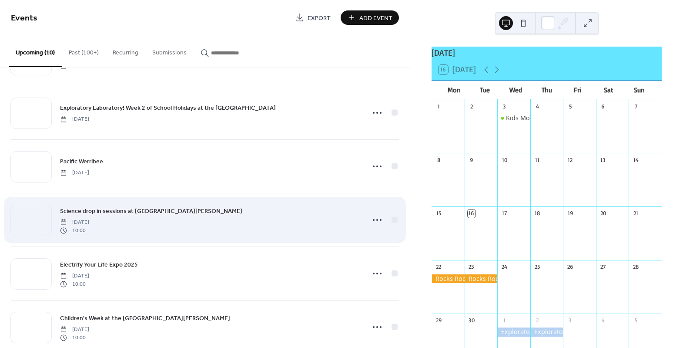 The image size is (683, 348). What do you see at coordinates (608, 90) in the screenshot?
I see `div: Sat` at bounding box center [608, 90].